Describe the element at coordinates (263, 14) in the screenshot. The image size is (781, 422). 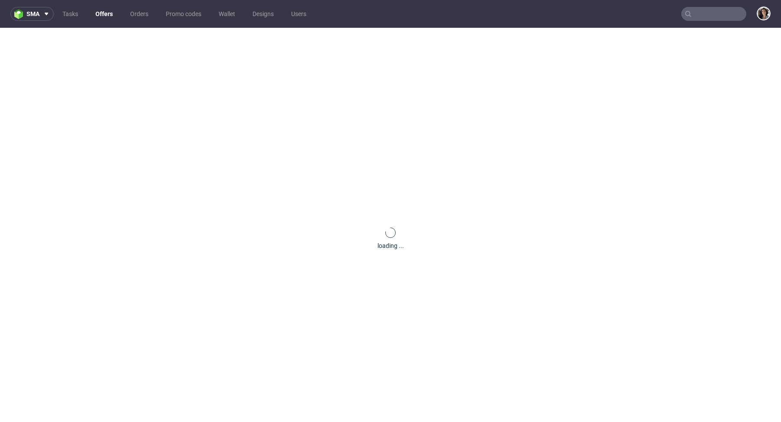
I see `a: Designs` at that location.